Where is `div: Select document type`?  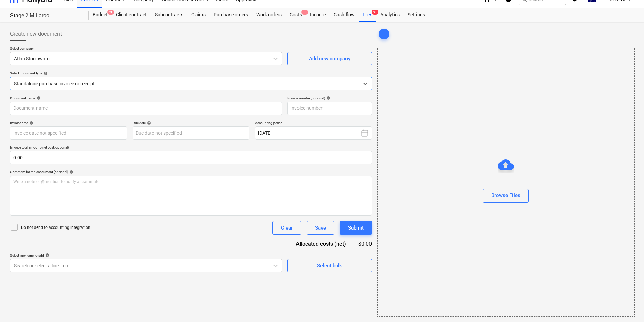
div: Select document type is located at coordinates (191, 73).